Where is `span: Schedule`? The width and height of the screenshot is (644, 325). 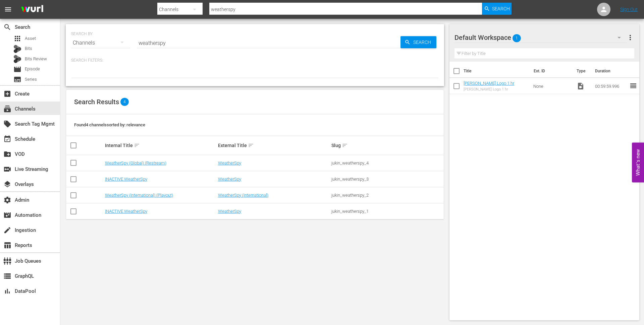
span: Schedule is located at coordinates (8, 139).